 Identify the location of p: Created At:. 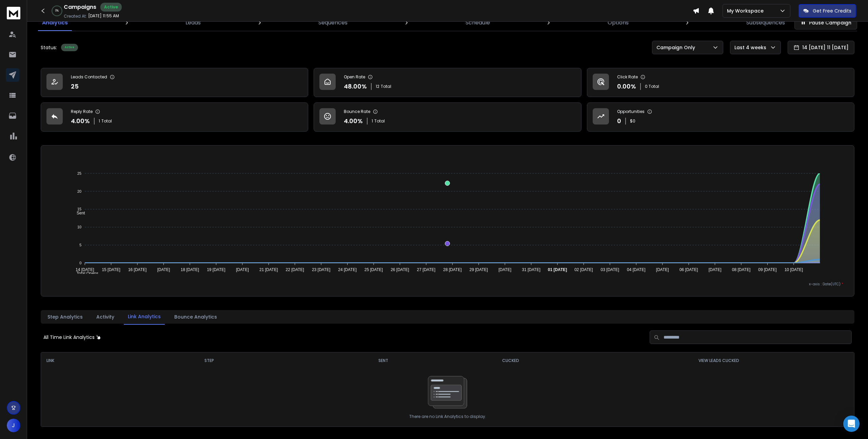
(75, 17).